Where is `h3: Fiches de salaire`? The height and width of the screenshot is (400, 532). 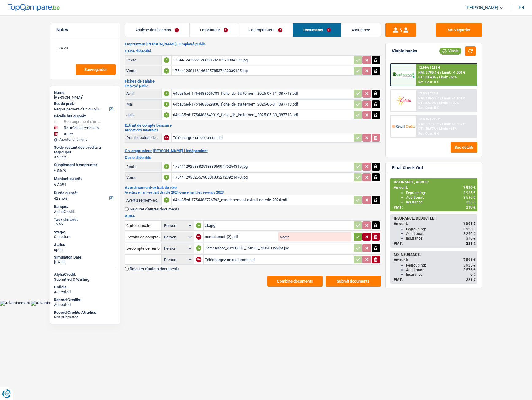
h3: Fiches de salaire is located at coordinates (253, 81).